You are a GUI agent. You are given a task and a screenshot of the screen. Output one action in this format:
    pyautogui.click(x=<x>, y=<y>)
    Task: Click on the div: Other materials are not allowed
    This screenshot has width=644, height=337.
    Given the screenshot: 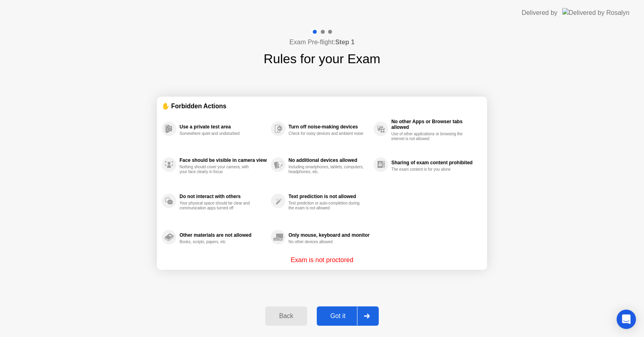 What is the action you would take?
    pyautogui.click(x=223, y=235)
    